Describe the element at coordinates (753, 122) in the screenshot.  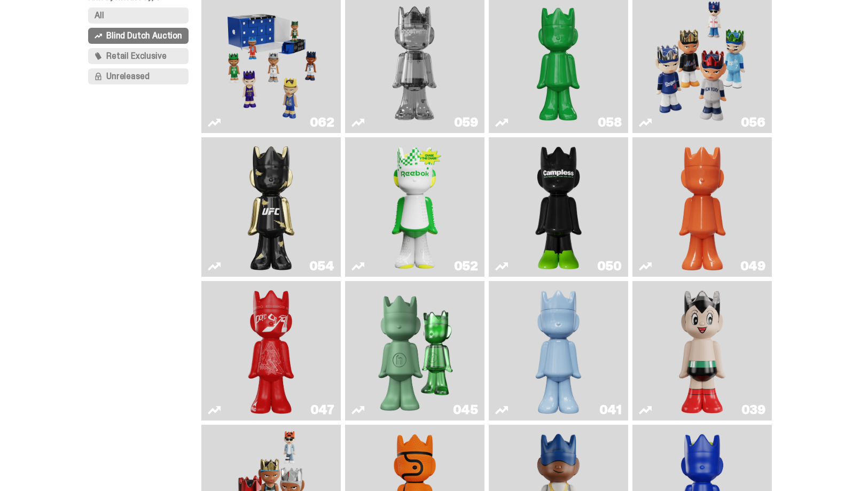
I see `div: 056` at that location.